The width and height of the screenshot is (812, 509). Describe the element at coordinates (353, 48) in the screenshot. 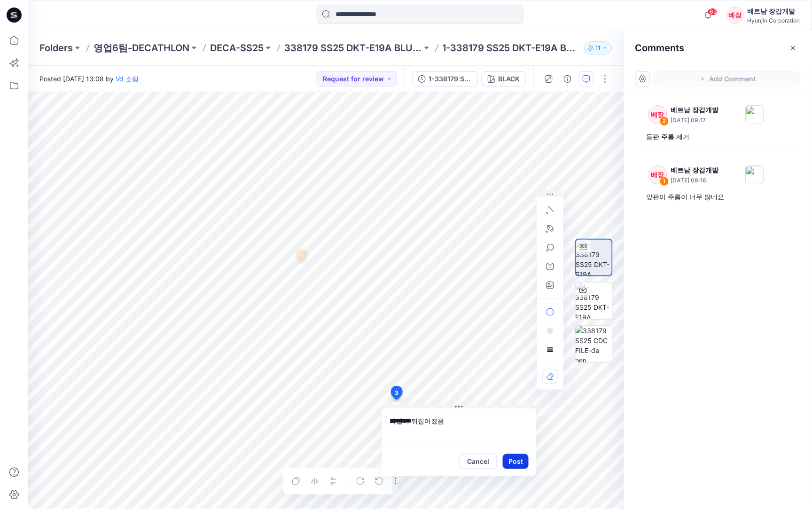

I see `a: 338179 SS25 DKT-E19A BLUE(8786431)` at that location.